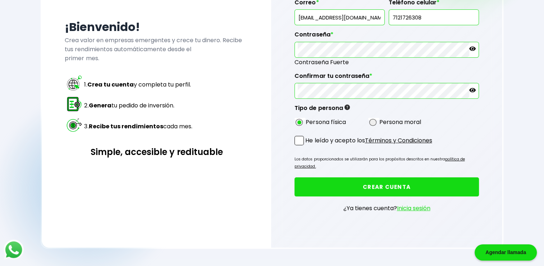  I want to click on img: gfR76cHglkPwleuBLjWdxeZVvX9Wp6JBDmjRYY8JYDQn16A2ICN00zLTgIroGa6qie5tIuWH7V3AapTKqzv+oMZsGfMUqL5JM..., so click(347, 107).